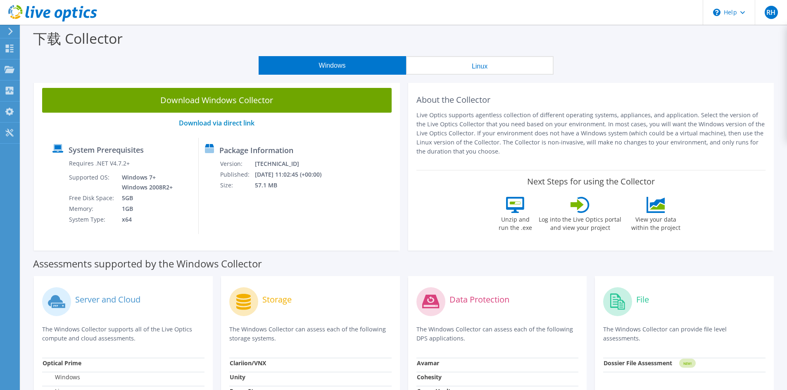 This screenshot has width=787, height=390. Describe the element at coordinates (293, 185) in the screenshot. I see `td: 57.1 MB` at that location.